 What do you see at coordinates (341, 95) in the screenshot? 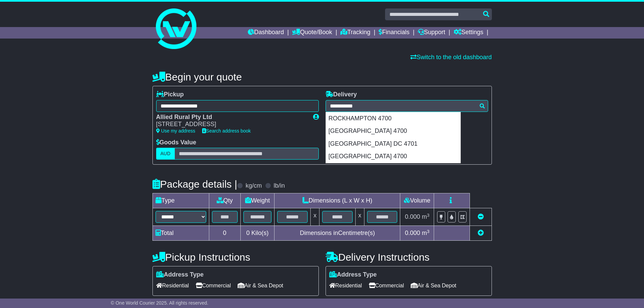
I see `label: Delivery` at bounding box center [341, 95].